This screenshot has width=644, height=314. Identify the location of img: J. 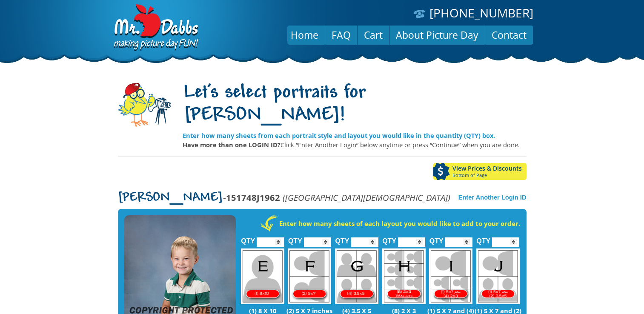
(498, 276).